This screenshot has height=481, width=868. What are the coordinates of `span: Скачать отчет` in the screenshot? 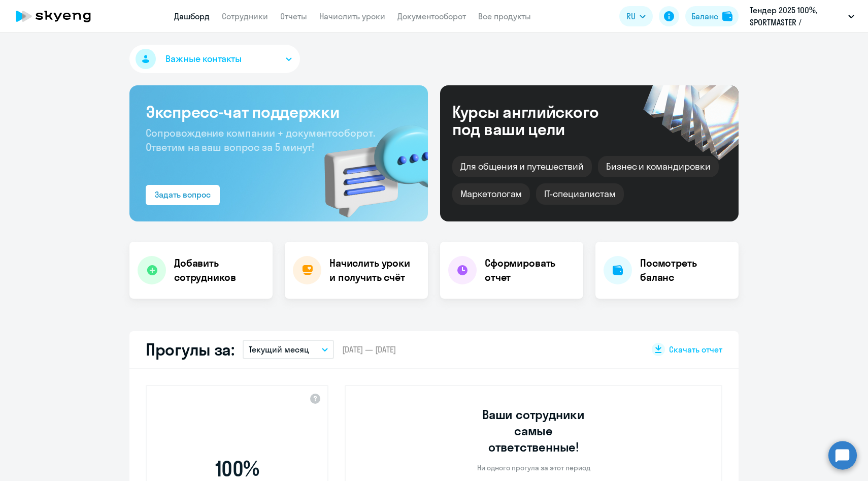 It's located at (696, 350).